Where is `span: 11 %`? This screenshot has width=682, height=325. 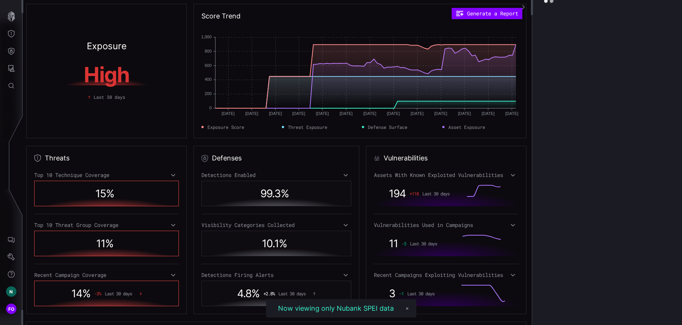 span: 11 % is located at coordinates (105, 243).